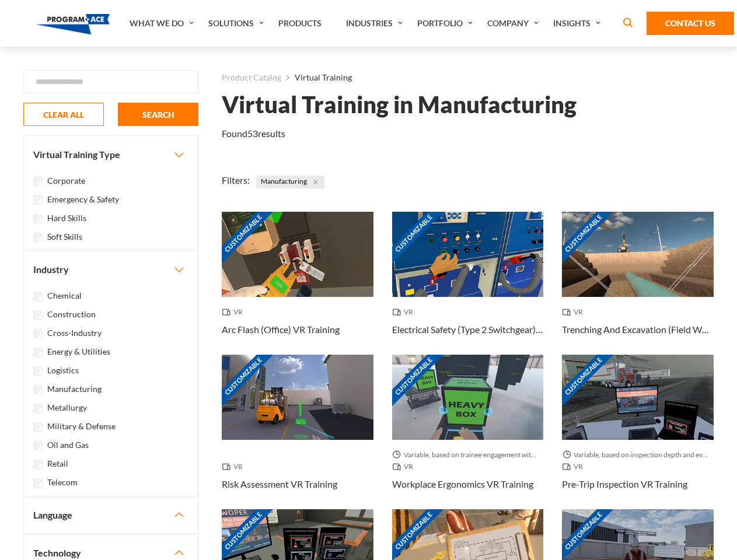 The image size is (737, 560). I want to click on a: Customizable Thumbnail - Risk Assessment VR Training VR Risk Assessment VR Training, so click(298, 432).